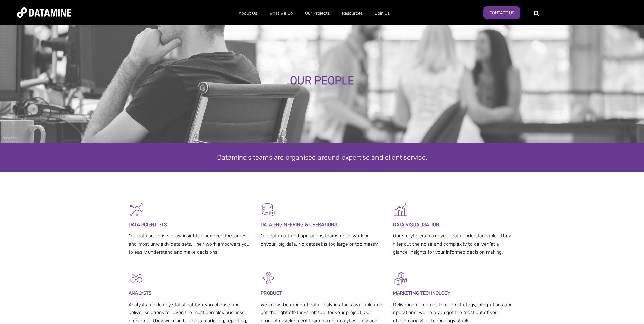 Image resolution: width=644 pixels, height=324 pixels. I want to click on span: Datamine's teams are organised around expertise and client service., so click(322, 157).